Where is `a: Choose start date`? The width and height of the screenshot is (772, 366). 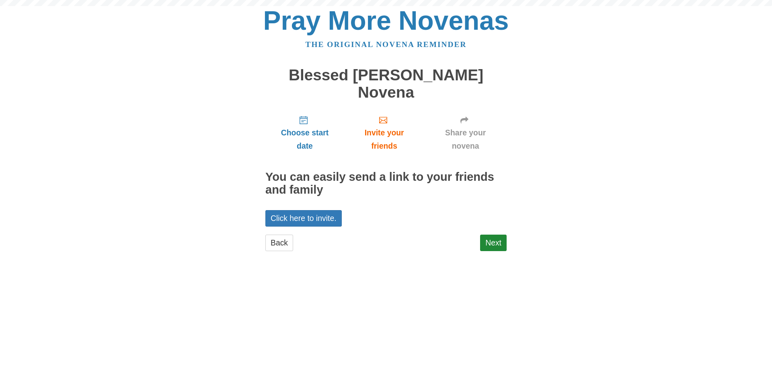
a: Choose start date is located at coordinates (305, 133).